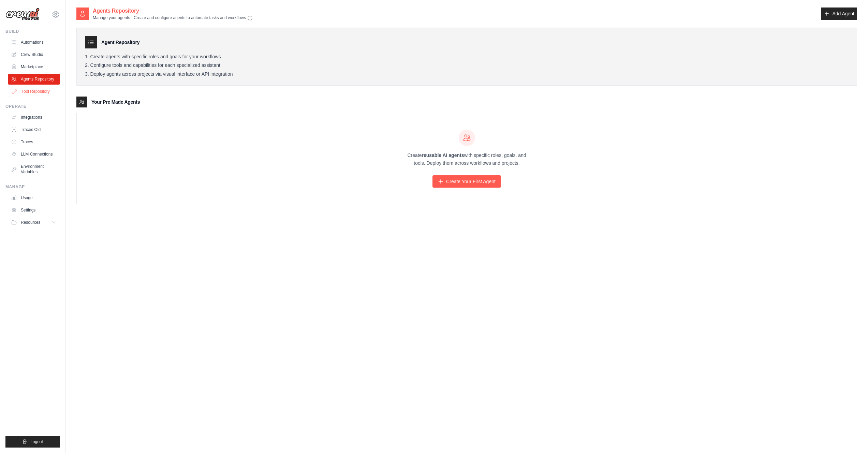 The width and height of the screenshot is (868, 453). What do you see at coordinates (839, 13) in the screenshot?
I see `a: Add Agent` at bounding box center [839, 13].